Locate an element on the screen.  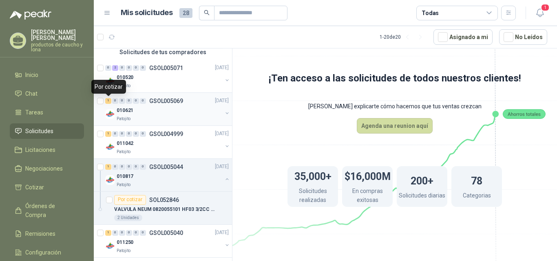
p: GSOL005040 is located at coordinates (166, 233).